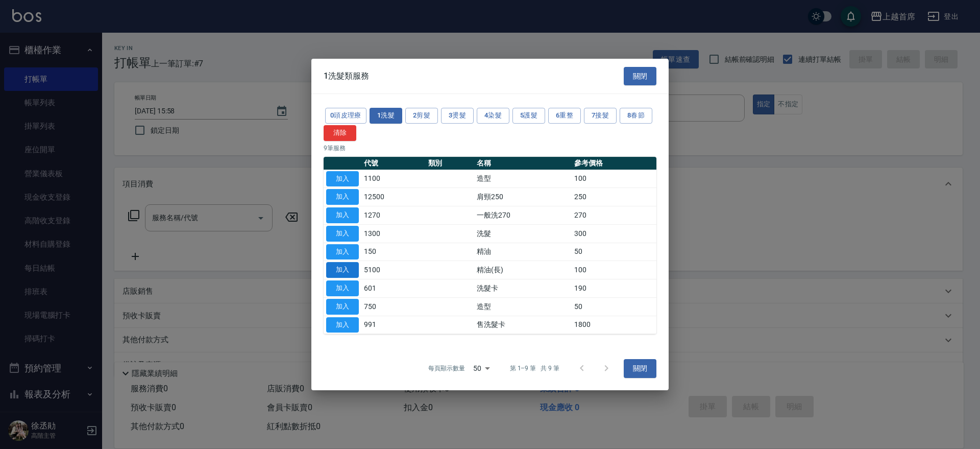 The image size is (980, 449). Describe the element at coordinates (340, 132) in the screenshot. I see `button: 清除` at that location.